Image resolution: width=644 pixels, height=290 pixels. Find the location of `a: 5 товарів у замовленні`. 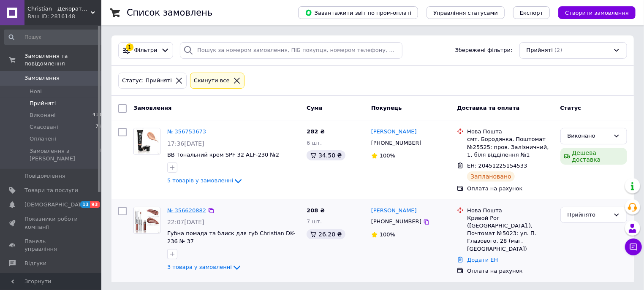

a: 5 товарів у замовленні is located at coordinates (205, 180).